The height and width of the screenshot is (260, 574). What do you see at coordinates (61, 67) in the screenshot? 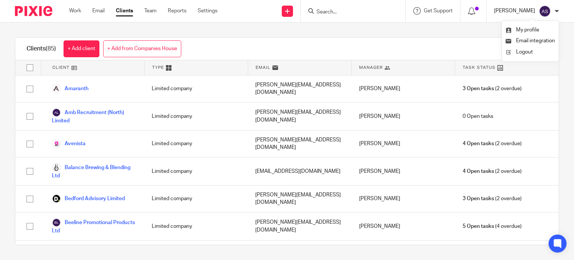
I see `span: Client` at bounding box center [61, 67].